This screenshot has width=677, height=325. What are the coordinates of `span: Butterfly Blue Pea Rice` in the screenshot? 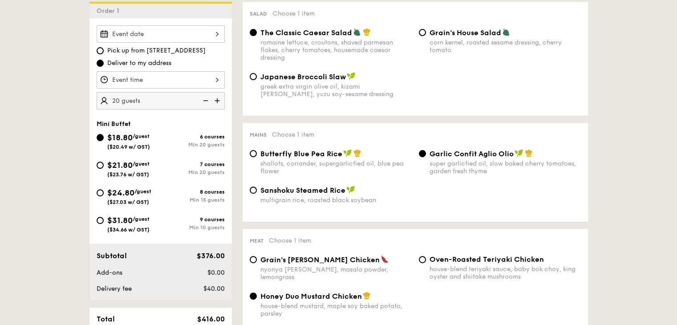 It's located at (301, 154).